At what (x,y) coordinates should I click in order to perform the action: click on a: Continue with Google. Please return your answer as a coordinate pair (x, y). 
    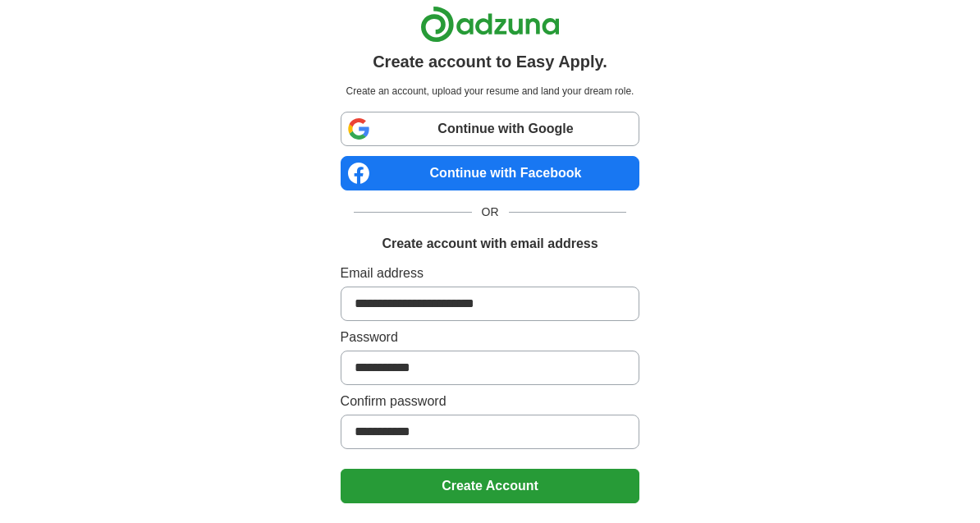
    Looking at the image, I should click on (490, 129).